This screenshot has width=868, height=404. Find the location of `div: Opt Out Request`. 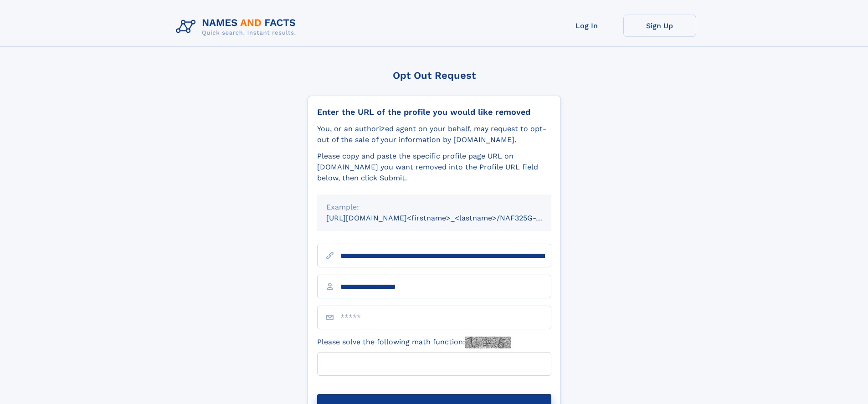

div: Opt Out Request is located at coordinates (434, 75).